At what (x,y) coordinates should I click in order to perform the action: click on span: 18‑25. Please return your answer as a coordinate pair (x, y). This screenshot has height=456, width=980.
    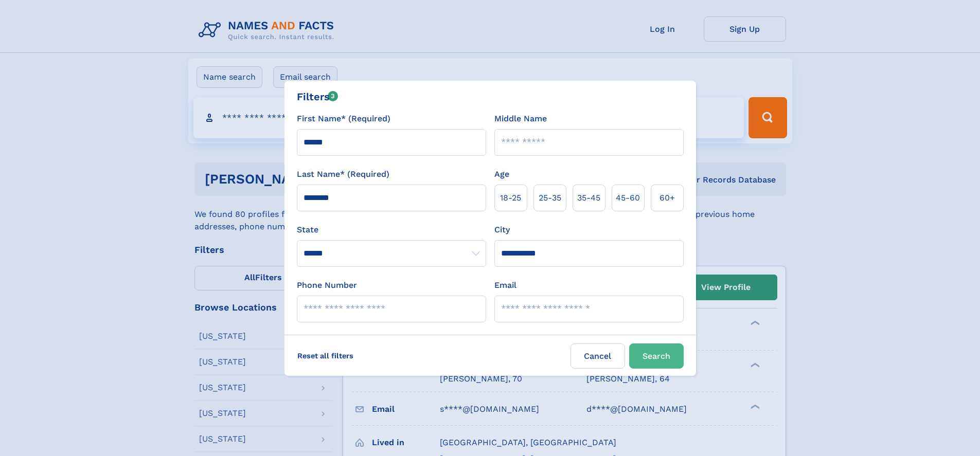
    Looking at the image, I should click on (511, 198).